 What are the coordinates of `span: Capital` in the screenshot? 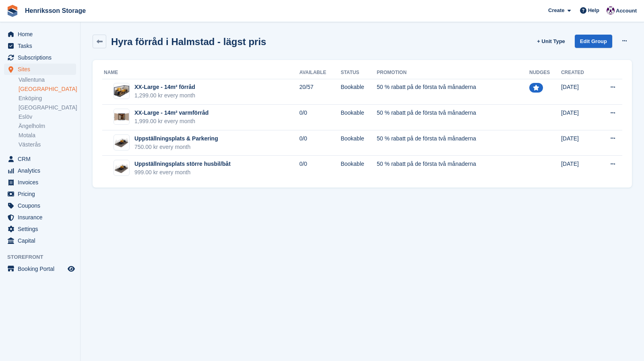 It's located at (42, 241).